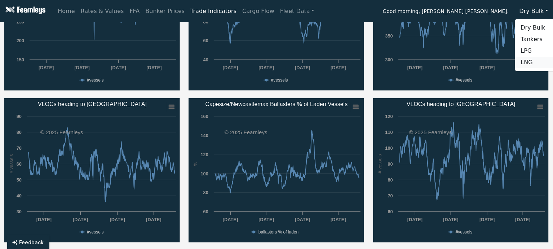 The image size is (553, 249). What do you see at coordinates (213, 11) in the screenshot?
I see `a: Trade Indicators` at bounding box center [213, 11].